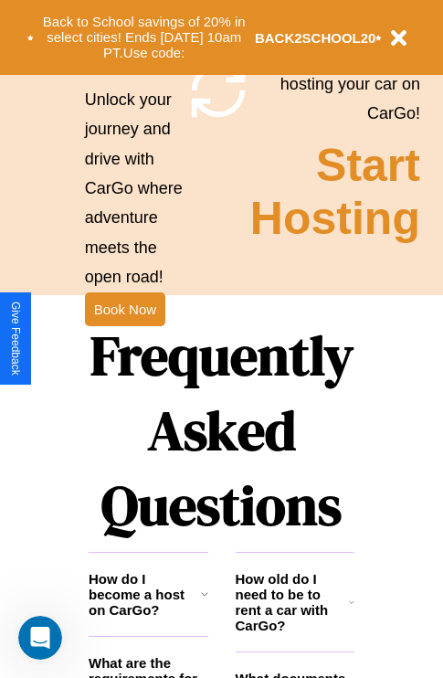 This screenshot has height=678, width=443. I want to click on h3: How do I become a host on CarGo?, so click(144, 594).